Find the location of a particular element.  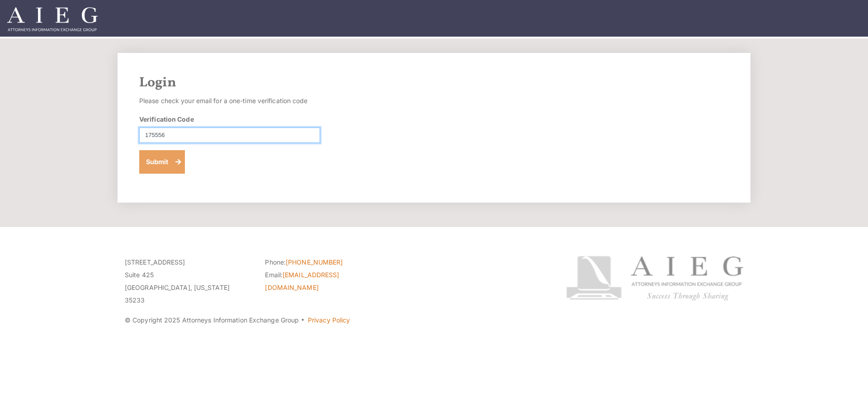

label: Verification Code is located at coordinates (167, 119).